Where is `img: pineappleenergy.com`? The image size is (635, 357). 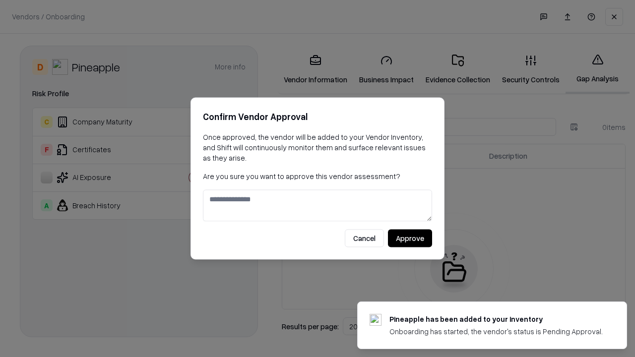
img: pineappleenergy.com is located at coordinates (375, 320).